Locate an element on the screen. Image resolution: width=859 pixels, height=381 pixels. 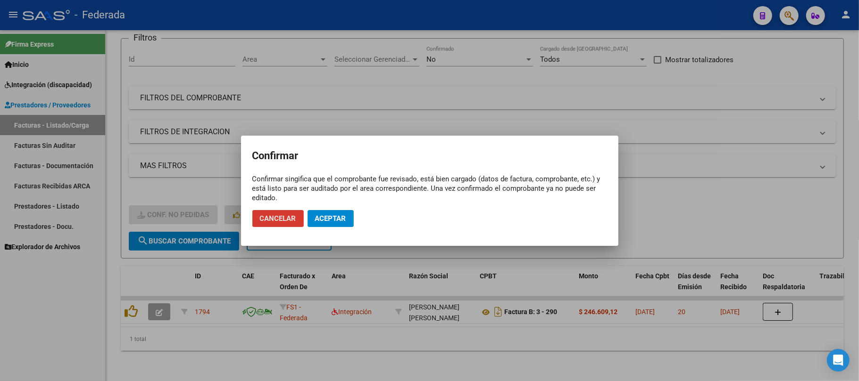
div: Open Intercom Messenger is located at coordinates (838, 361).